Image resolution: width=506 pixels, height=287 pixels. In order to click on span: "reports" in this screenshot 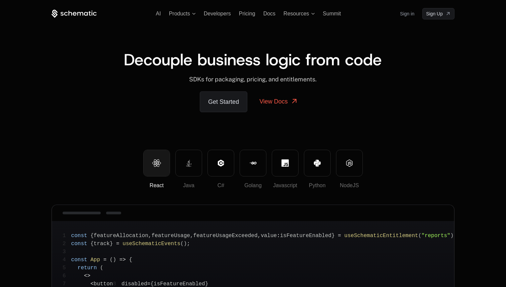, I will do `click(435, 235)`.